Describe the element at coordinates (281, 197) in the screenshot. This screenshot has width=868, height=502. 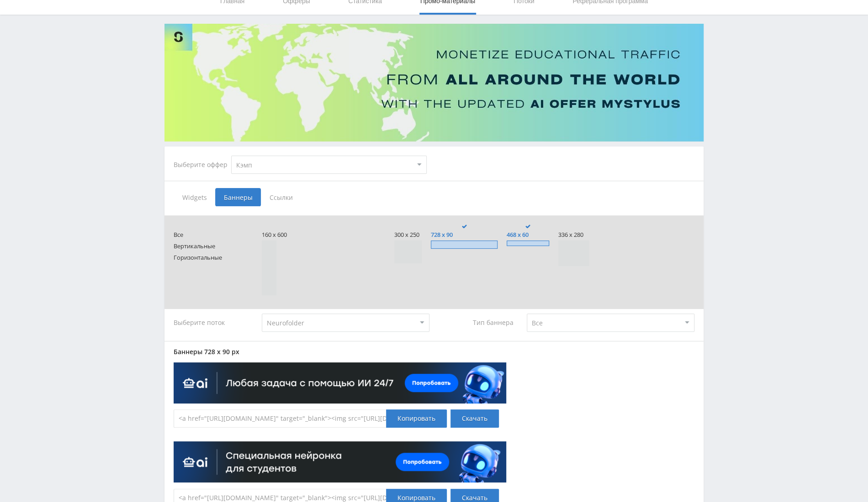
I see `span: Ссылки` at that location.